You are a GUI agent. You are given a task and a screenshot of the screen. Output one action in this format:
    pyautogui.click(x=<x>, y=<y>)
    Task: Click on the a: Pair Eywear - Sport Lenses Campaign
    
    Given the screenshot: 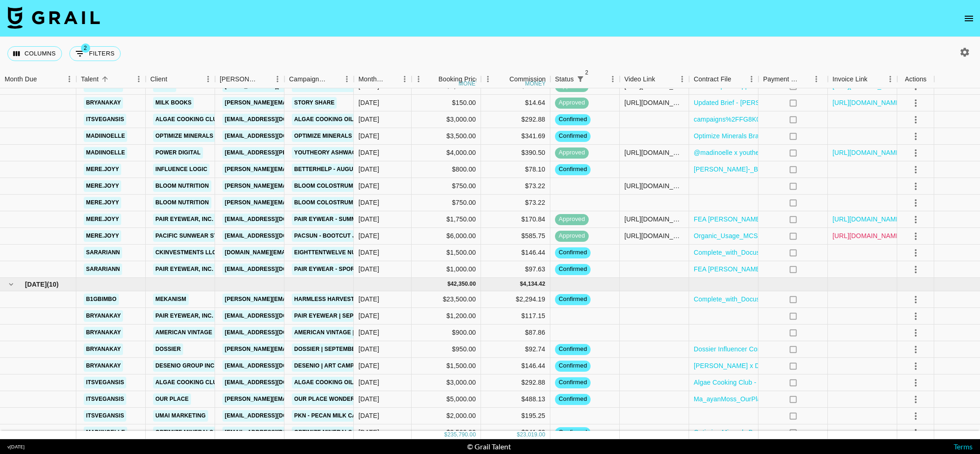 What is the action you would take?
    pyautogui.click(x=354, y=270)
    